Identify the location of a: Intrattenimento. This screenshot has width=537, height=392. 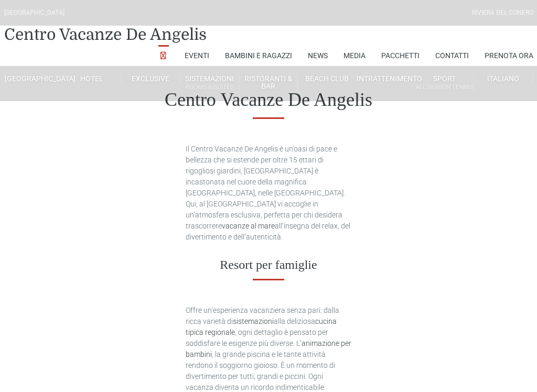
(386, 78).